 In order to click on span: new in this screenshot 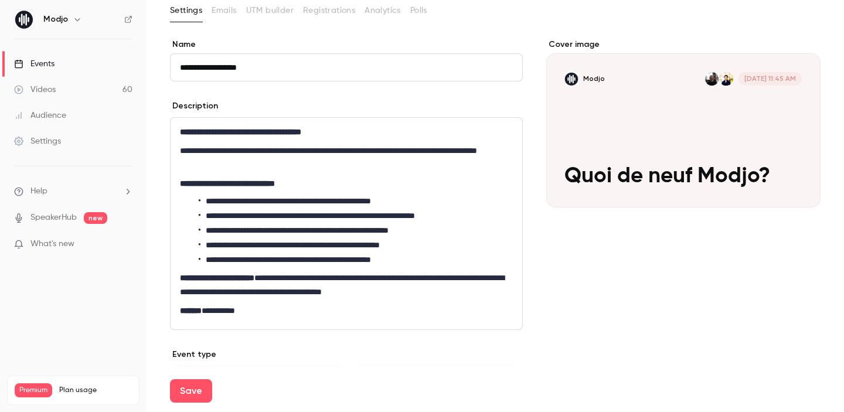, I will do `click(95, 218)`.